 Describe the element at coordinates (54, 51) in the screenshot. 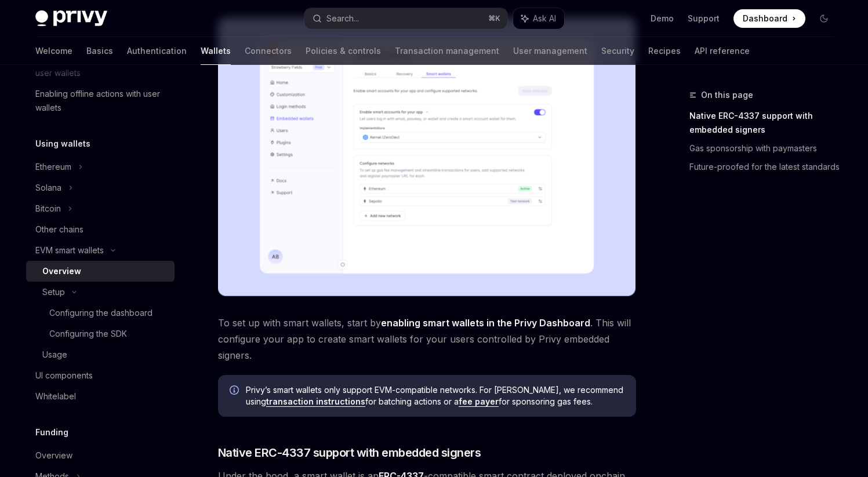

I see `a: Welcome` at that location.